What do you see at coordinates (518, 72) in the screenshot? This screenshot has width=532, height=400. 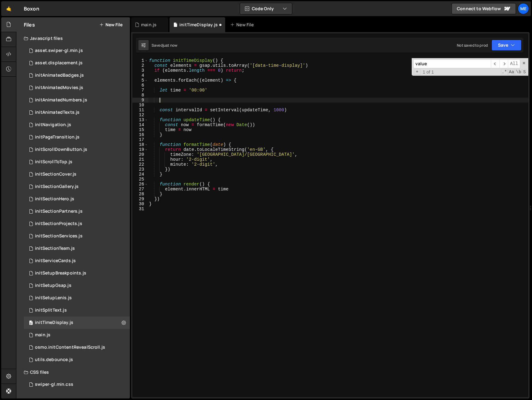 I see `span: Whole Word Search` at bounding box center [518, 72].